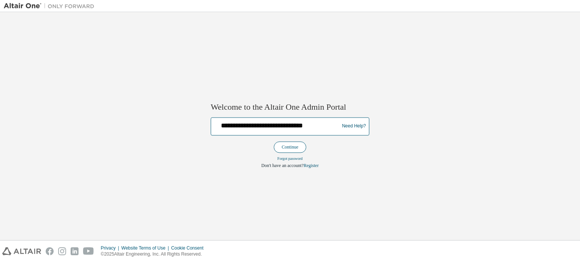 The image size is (580, 262). Describe the element at coordinates (290, 159) in the screenshot. I see `a: Forgot password` at that location.